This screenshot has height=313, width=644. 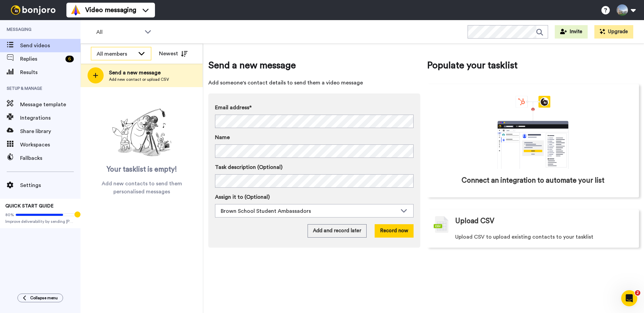 What do you see at coordinates (571, 32) in the screenshot?
I see `button: Invite` at bounding box center [571, 32].